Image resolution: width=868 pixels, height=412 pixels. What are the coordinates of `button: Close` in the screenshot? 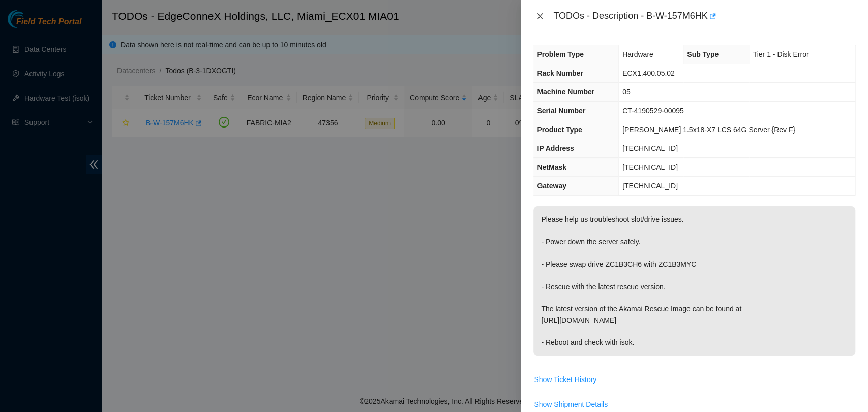 It's located at (540, 17).